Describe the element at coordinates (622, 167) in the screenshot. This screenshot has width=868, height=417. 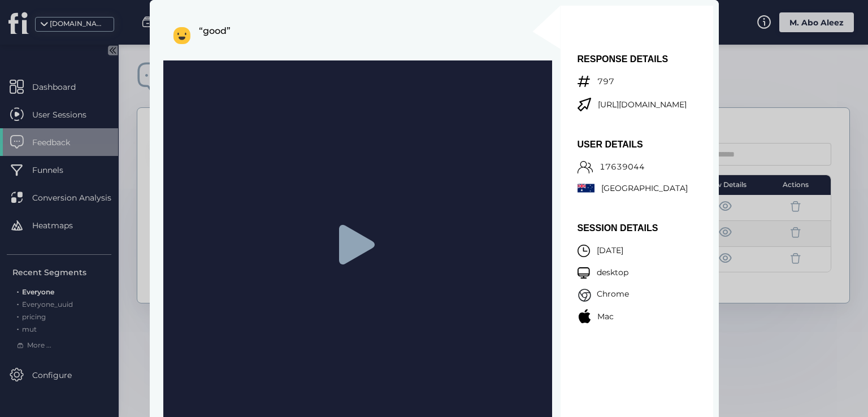
I see `p: 17639044` at that location.